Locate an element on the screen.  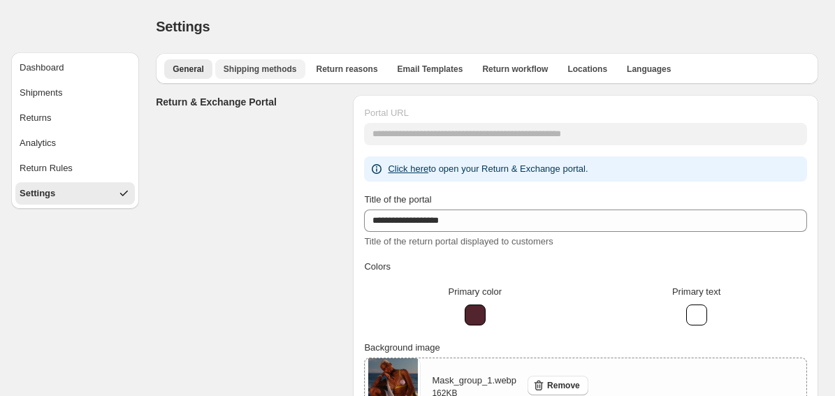
span: to open your Return & Exchange portal. is located at coordinates (488, 168).